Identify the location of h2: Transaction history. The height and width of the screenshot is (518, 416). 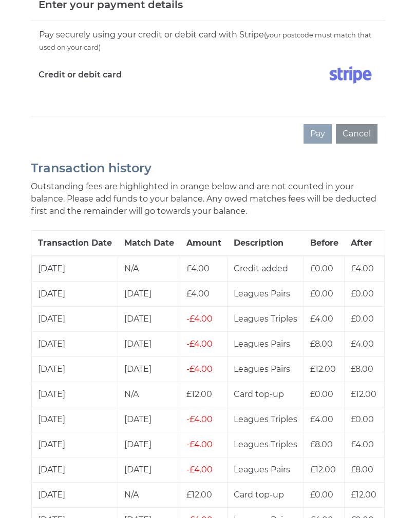
(208, 168).